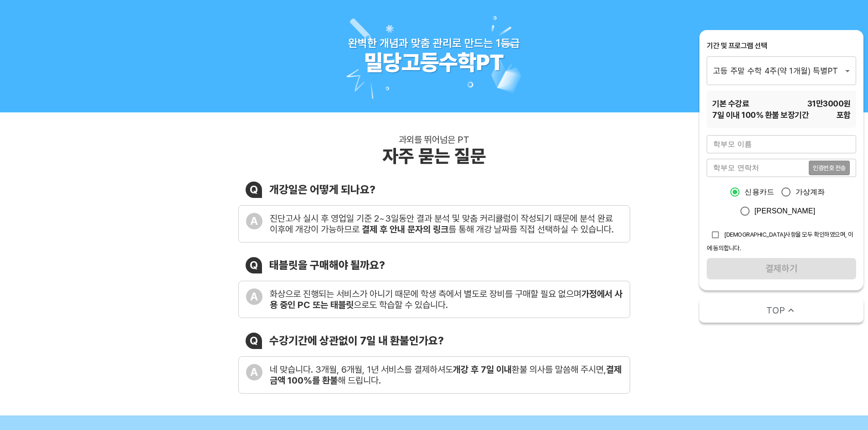  Describe the element at coordinates (327, 265) in the screenshot. I see `div: 태블릿을 구매해야 될까요?` at that location.